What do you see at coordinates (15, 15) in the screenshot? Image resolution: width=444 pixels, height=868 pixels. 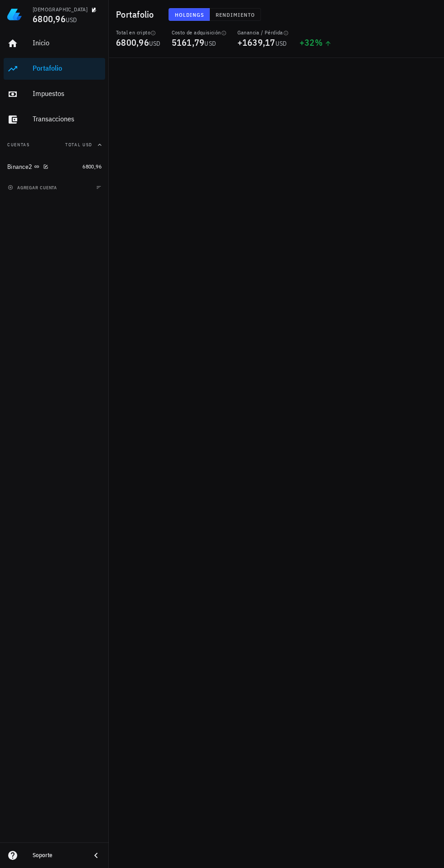 I see `img: LedgiFi` at bounding box center [15, 15].